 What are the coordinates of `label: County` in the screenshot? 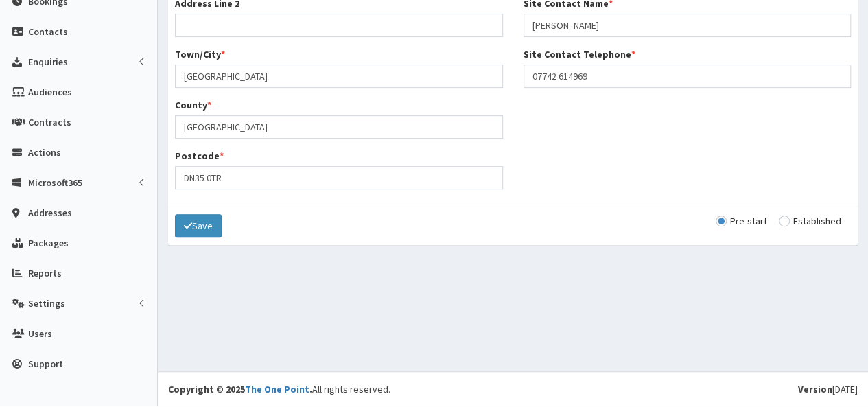 It's located at (193, 105).